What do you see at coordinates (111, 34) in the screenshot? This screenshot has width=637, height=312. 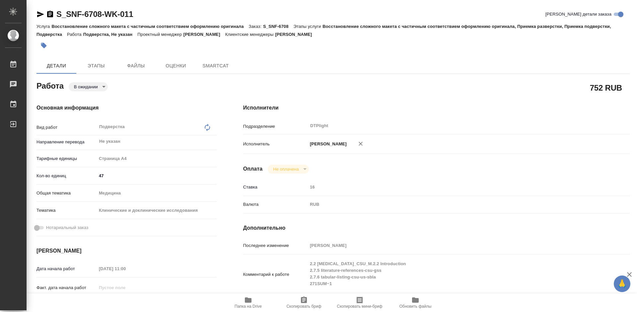 I see `p: Подверстка, Не указан` at bounding box center [111, 34].